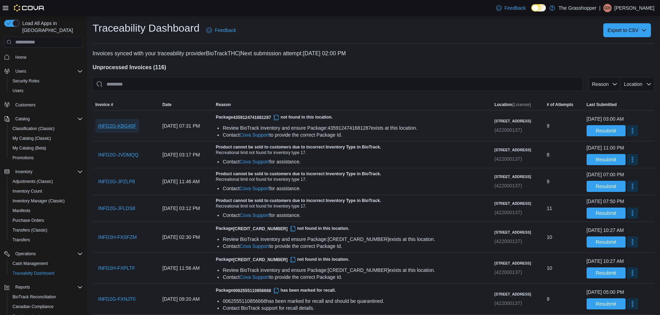 The image size is (660, 315). What do you see at coordinates (549, 299) in the screenshot?
I see `span: 9` at bounding box center [549, 299].